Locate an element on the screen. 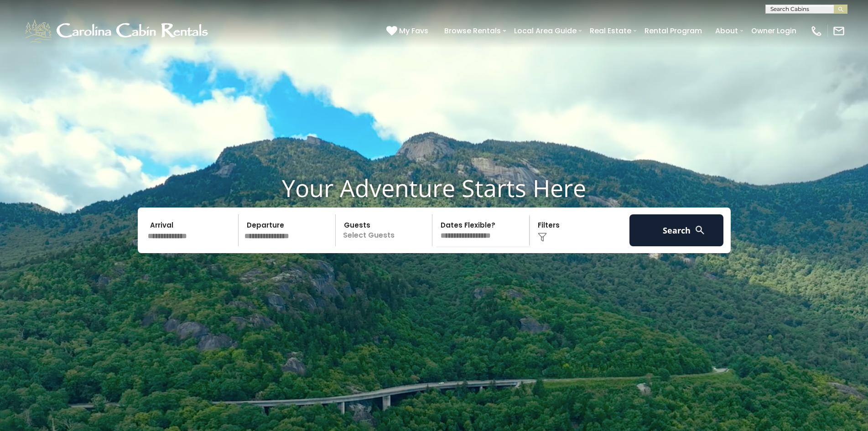 This screenshot has height=431, width=868. img: phone-regular-white.png is located at coordinates (817, 31).